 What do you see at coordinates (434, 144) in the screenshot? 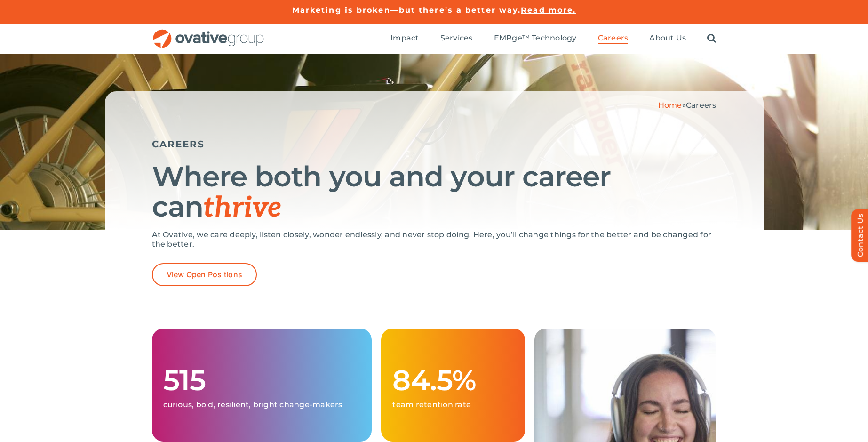
I see `h5: CAREERS` at bounding box center [434, 144].